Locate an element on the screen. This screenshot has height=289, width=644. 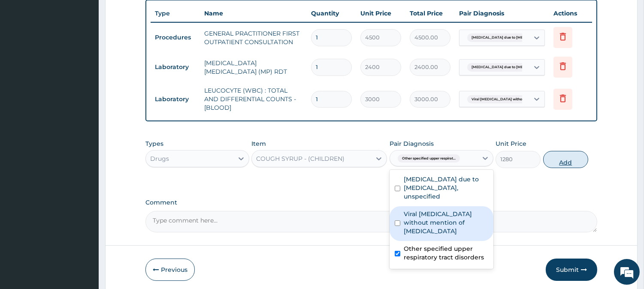
th: Name is located at coordinates (253, 13).